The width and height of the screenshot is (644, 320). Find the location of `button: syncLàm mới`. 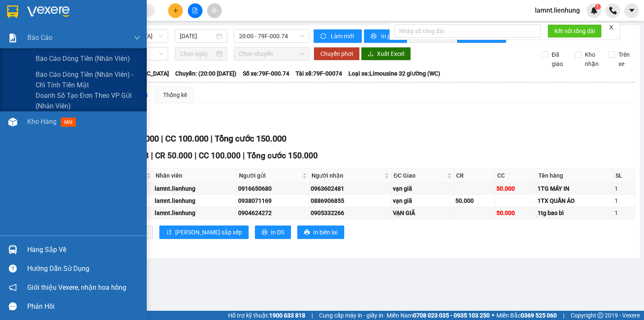

button: syncLàm mới is located at coordinates (337, 36).